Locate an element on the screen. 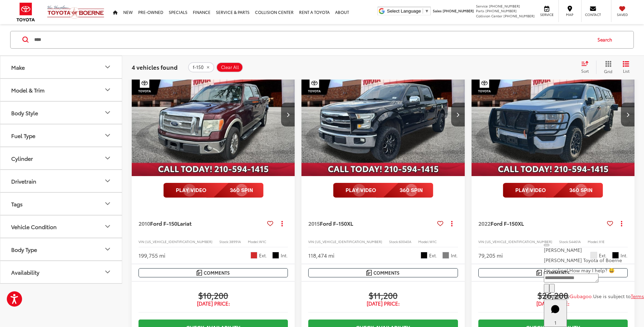  span: Int. is located at coordinates (284, 255).